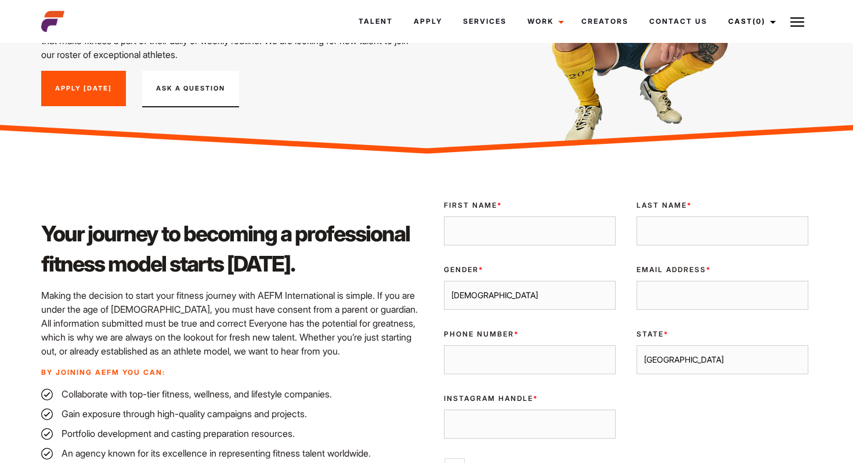 This screenshot has width=853, height=463. What do you see at coordinates (759, 21) in the screenshot?
I see `span: (0)` at bounding box center [759, 21].